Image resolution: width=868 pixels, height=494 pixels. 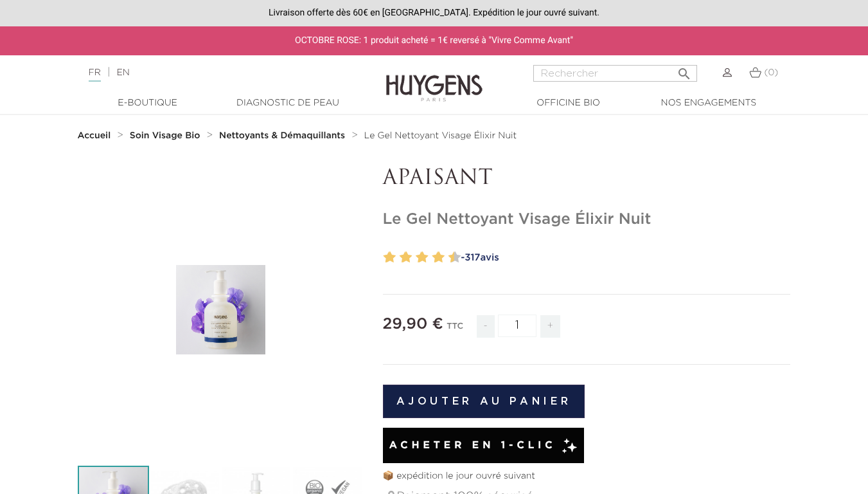 I want to click on div: TTC, so click(x=455, y=330).